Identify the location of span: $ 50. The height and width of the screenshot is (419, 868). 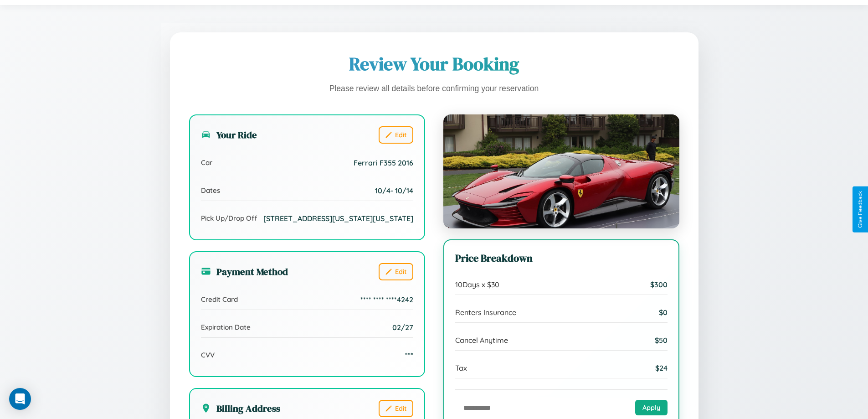
(660, 340).